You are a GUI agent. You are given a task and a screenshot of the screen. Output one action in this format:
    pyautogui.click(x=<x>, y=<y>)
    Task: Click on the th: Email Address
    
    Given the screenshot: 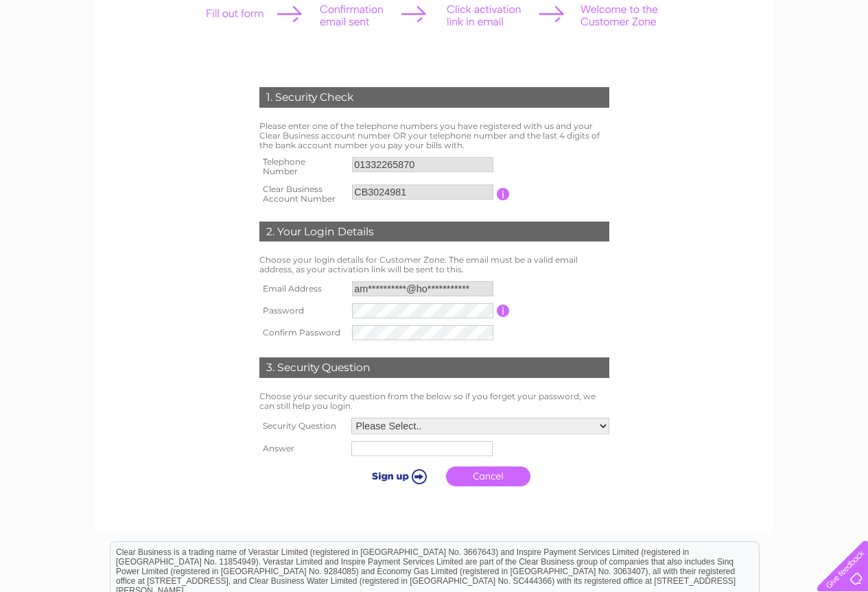 What is the action you would take?
    pyautogui.click(x=303, y=289)
    